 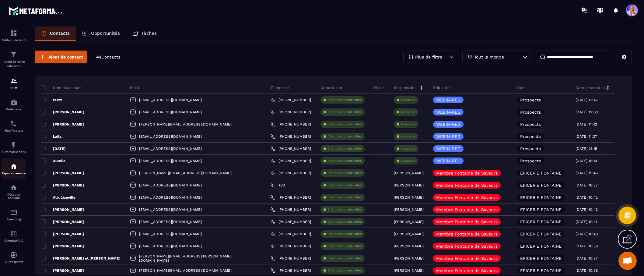 I want to click on p: CRM, so click(x=14, y=88).